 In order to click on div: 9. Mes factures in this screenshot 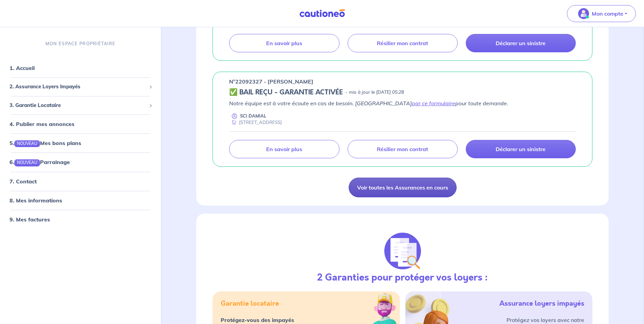, I will do `click(81, 219)`.